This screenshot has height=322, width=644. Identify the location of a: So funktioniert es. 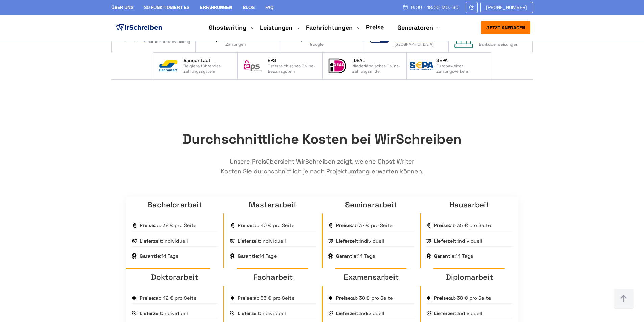
(167, 8).